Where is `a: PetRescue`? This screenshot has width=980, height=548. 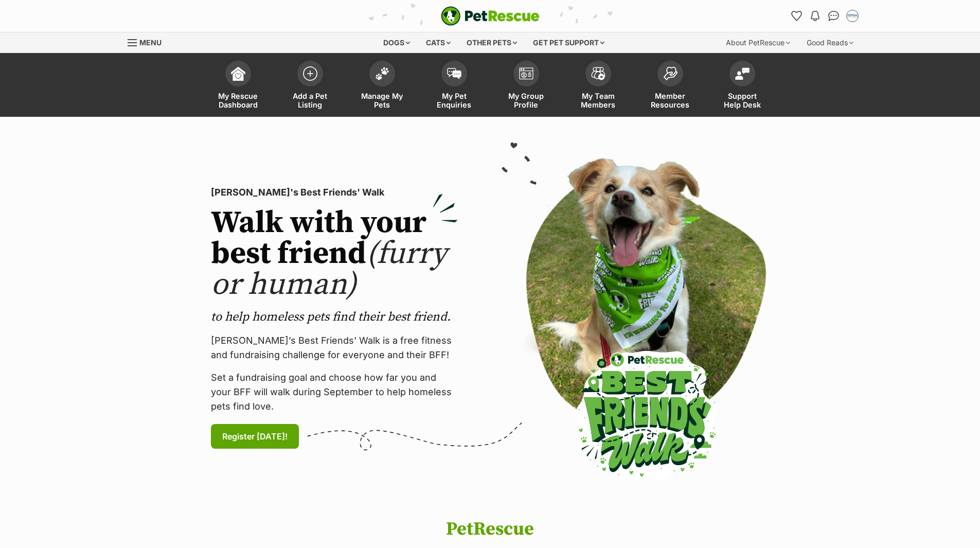
a: PetRescue is located at coordinates (490, 16).